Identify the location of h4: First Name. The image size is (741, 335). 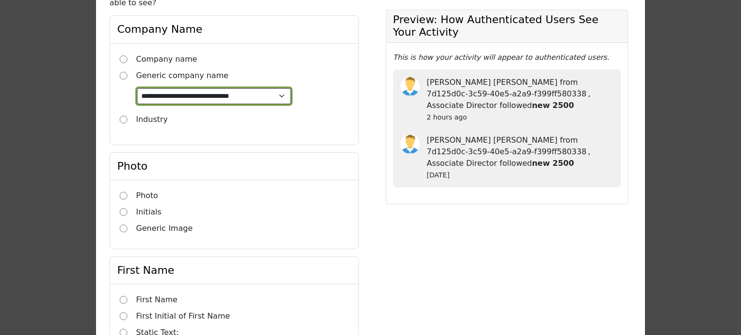
(234, 271).